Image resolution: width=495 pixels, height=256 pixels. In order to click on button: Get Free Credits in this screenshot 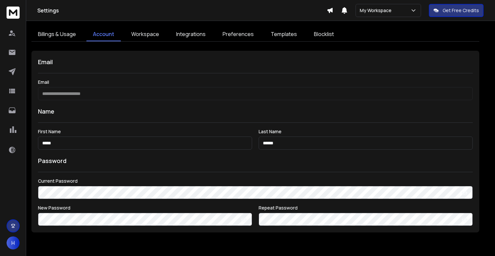, I will do `click(456, 10)`.